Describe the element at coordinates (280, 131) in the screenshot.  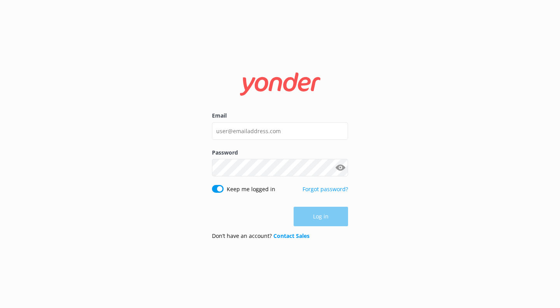
I see `input: user@emailaddress.com` at that location.